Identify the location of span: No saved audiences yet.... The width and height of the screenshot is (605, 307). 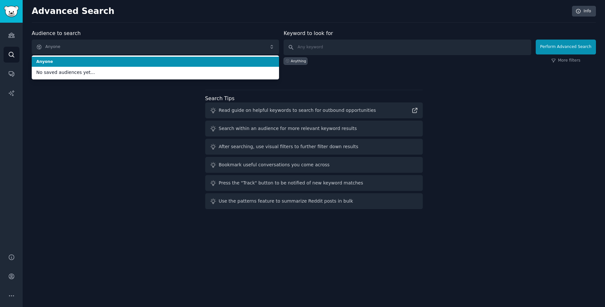
(155, 72).